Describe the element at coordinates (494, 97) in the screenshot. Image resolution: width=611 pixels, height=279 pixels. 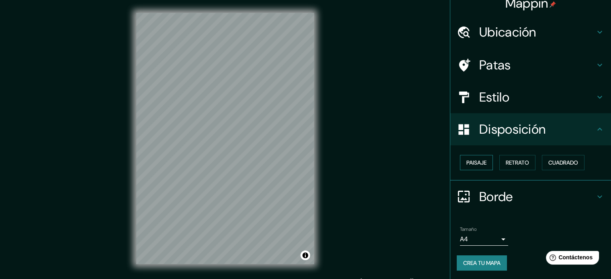
I see `font: Estilo` at that location.